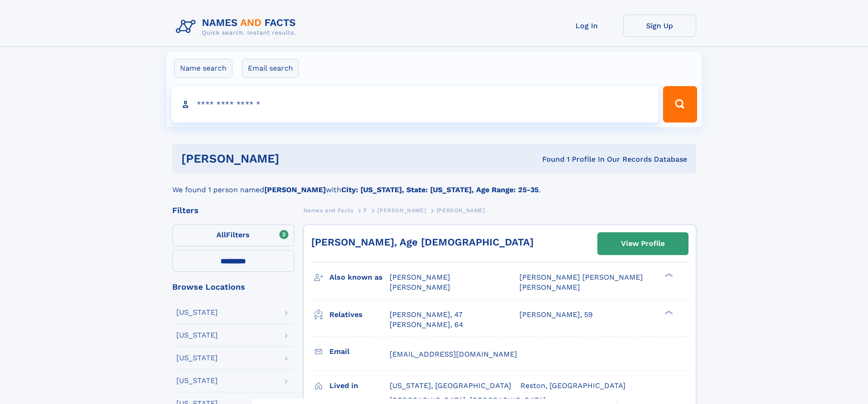 The width and height of the screenshot is (868, 404). I want to click on div: We found 1 person named with ., so click(434, 184).